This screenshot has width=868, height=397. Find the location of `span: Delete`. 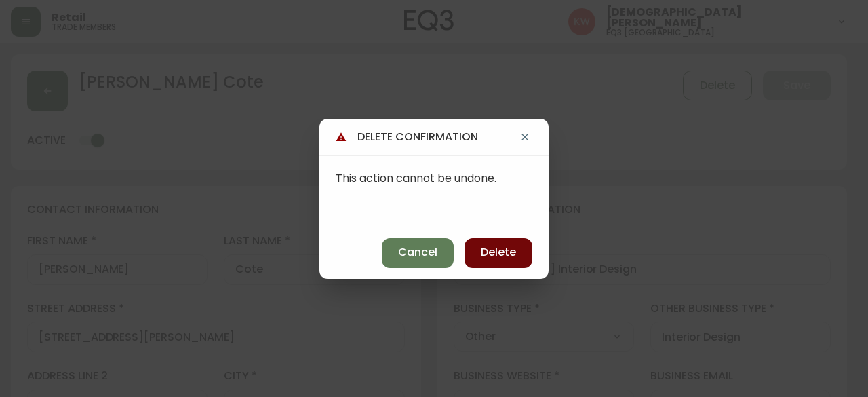

span: Delete is located at coordinates (498, 252).